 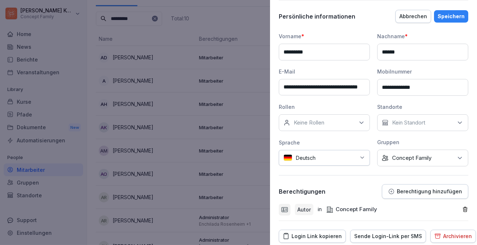 I want to click on div: Gruppen, so click(x=423, y=142).